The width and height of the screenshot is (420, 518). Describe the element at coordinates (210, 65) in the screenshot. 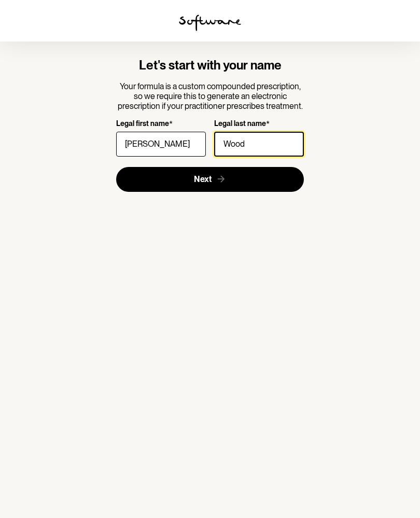

I see `h4: Let's start with your name` at that location.